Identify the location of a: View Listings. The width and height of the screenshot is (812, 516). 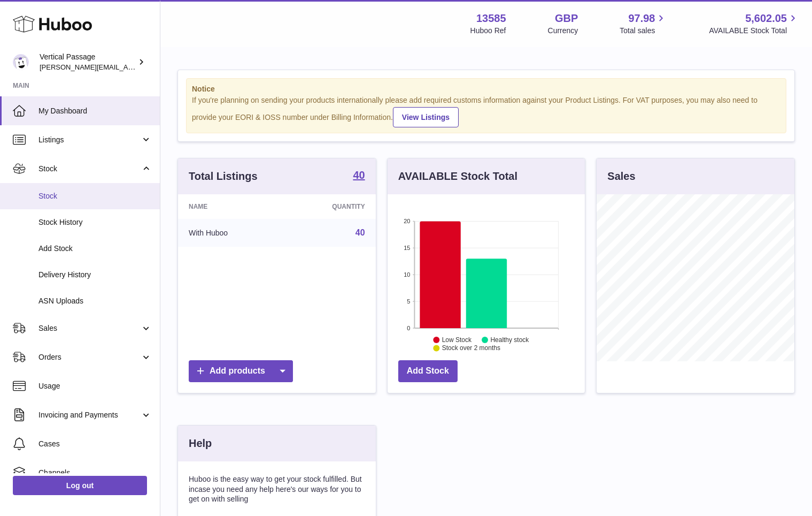
(426, 117).